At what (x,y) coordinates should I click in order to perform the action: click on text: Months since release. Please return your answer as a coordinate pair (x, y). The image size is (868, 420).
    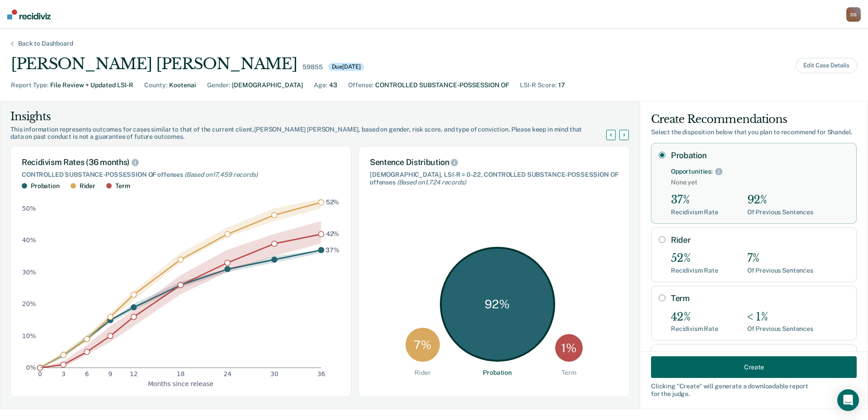
    Looking at the image, I should click on (180, 383).